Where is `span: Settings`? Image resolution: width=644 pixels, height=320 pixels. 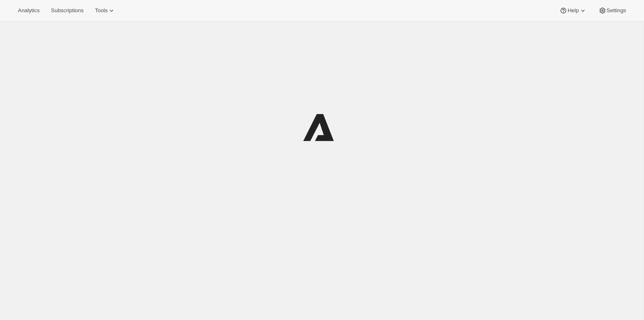
span: Settings is located at coordinates (616, 11).